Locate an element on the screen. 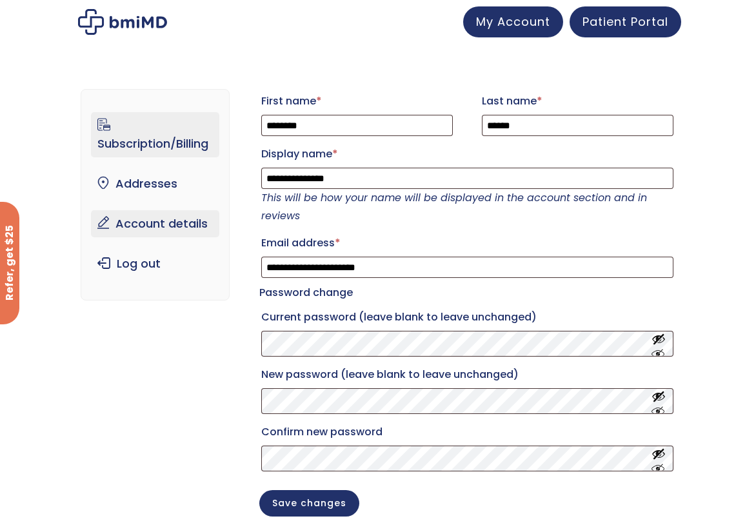  a: Log out is located at coordinates (154, 264).